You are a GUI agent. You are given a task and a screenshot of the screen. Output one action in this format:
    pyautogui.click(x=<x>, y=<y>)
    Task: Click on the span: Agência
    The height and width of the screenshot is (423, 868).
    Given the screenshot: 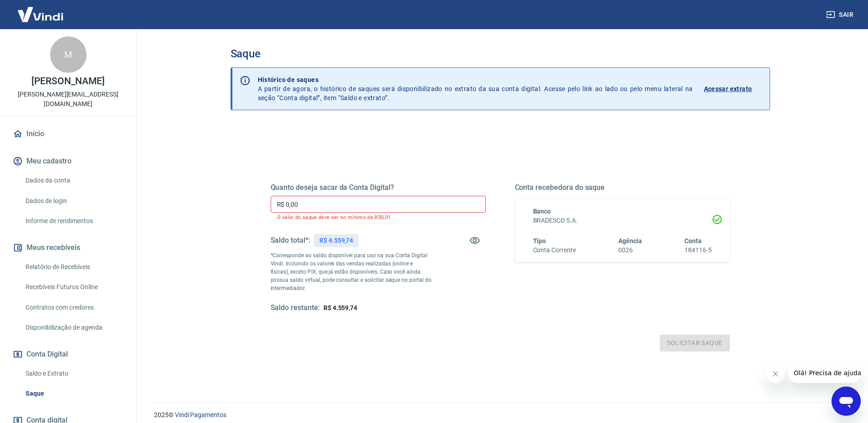 What is the action you would take?
    pyautogui.click(x=630, y=241)
    